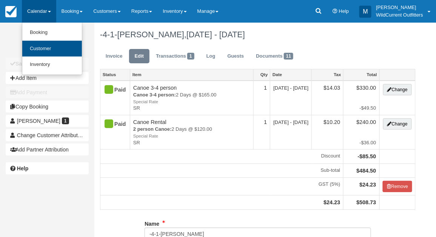 The width and height of the screenshot is (436, 237). I want to click on button: Change Customer Attribution, so click(47, 135).